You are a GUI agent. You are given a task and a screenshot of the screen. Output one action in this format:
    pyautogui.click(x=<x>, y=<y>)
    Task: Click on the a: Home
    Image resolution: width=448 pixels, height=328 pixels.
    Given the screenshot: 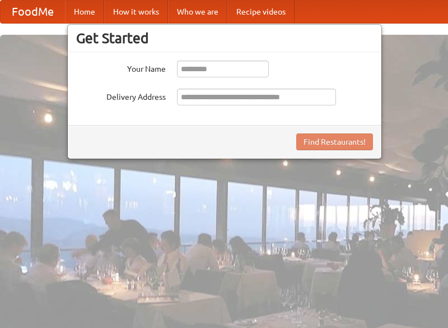 What is the action you would take?
    pyautogui.click(x=85, y=12)
    